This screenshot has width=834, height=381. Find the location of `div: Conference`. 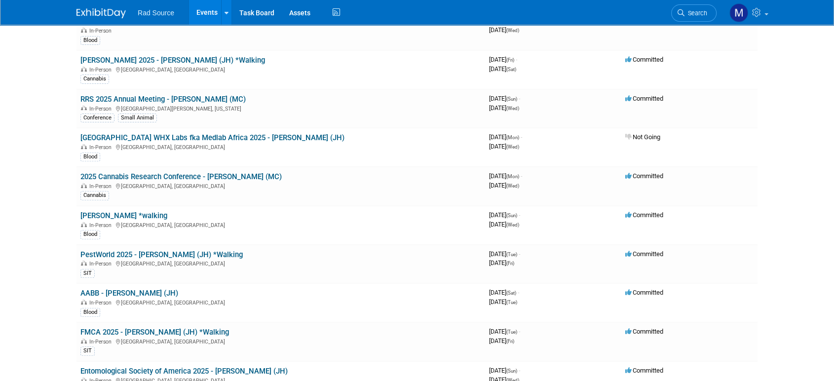

div: Conference is located at coordinates (97, 118).